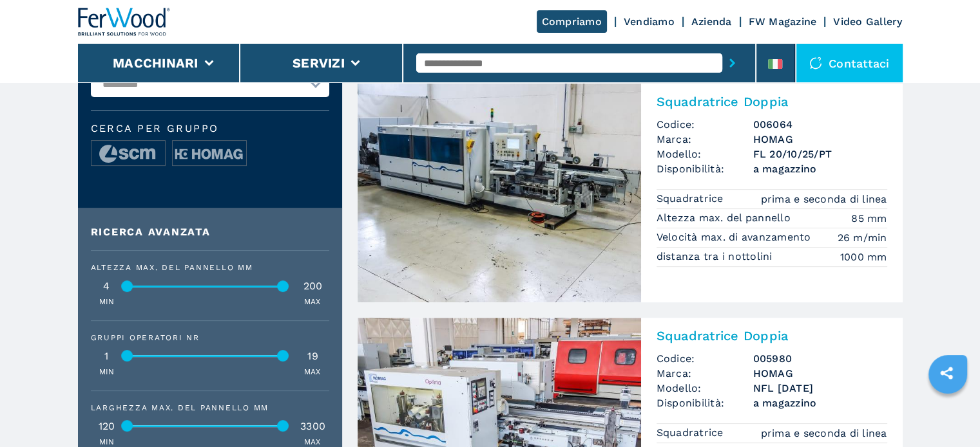  Describe the element at coordinates (711, 21) in the screenshot. I see `a: Azienda` at that location.